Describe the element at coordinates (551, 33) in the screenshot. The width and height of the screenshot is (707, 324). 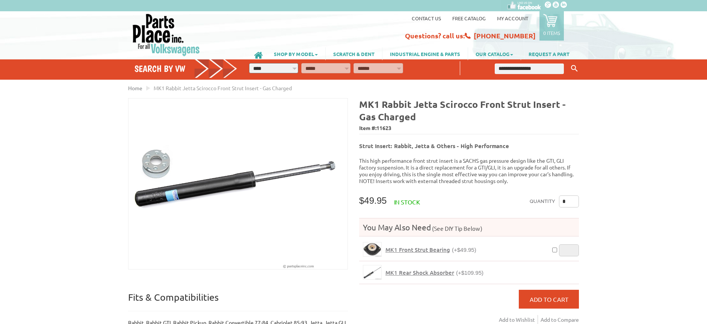
I see `p: 0 items` at that location.